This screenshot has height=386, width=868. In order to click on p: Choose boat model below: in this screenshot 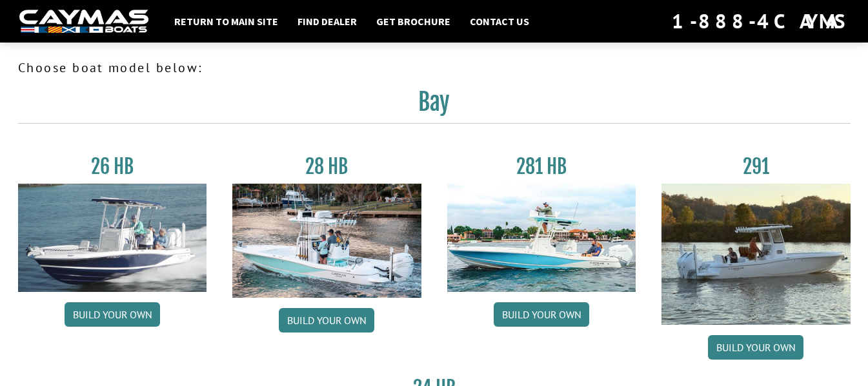, I will do `click(435, 67)`.